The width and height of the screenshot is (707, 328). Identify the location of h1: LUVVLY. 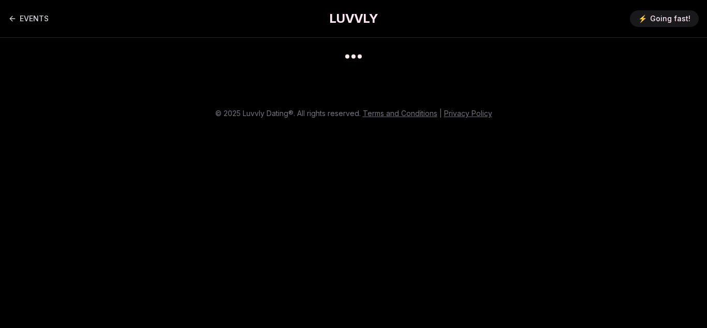
(353, 19).